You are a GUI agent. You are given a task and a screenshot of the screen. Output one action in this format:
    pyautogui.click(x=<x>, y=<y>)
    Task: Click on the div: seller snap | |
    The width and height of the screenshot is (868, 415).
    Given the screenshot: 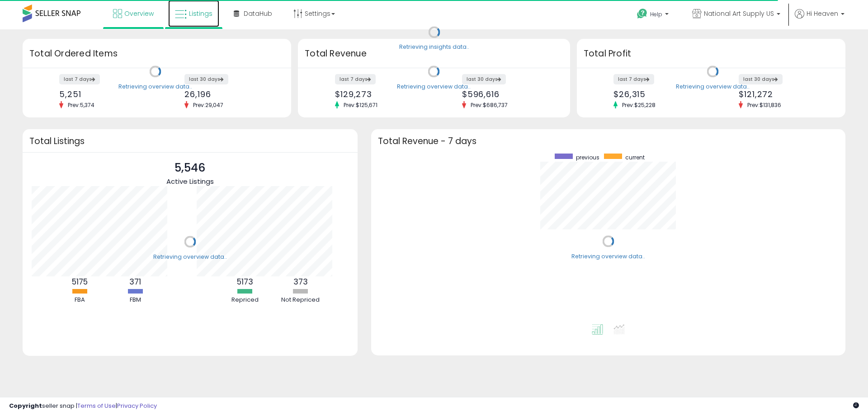 What is the action you would take?
    pyautogui.click(x=83, y=406)
    